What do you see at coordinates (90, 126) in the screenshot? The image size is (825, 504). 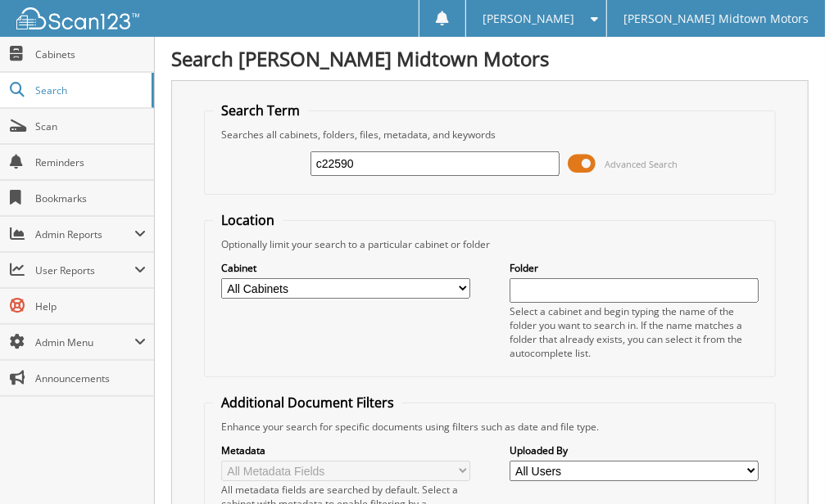 I see `span: Scan` at bounding box center [90, 126].